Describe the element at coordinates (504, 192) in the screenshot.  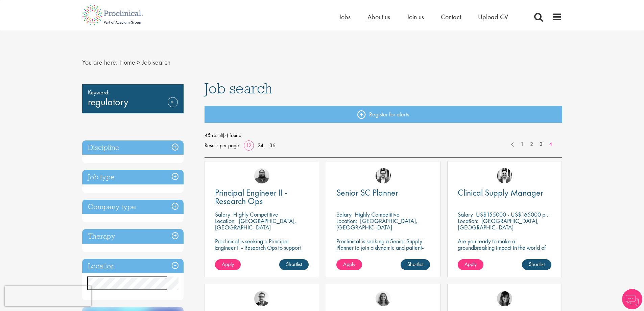
I see `a: Clinical Supply Manager` at that location.